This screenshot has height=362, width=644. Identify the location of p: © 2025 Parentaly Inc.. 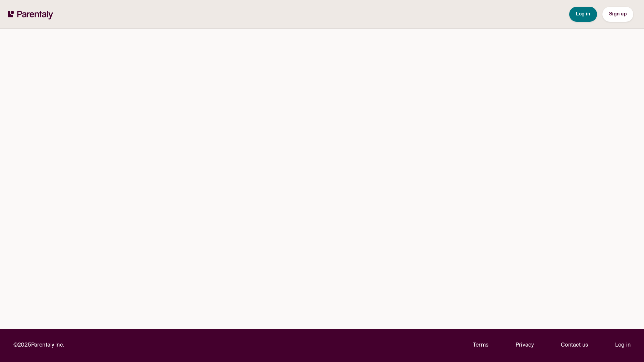
(39, 345).